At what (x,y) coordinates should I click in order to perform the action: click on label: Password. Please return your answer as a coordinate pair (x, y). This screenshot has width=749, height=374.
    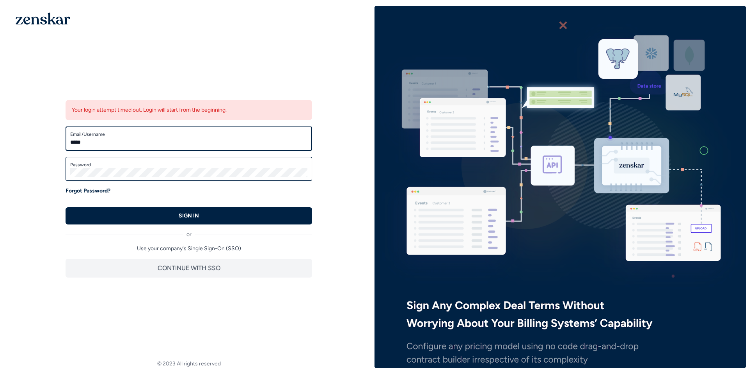
    Looking at the image, I should click on (189, 165).